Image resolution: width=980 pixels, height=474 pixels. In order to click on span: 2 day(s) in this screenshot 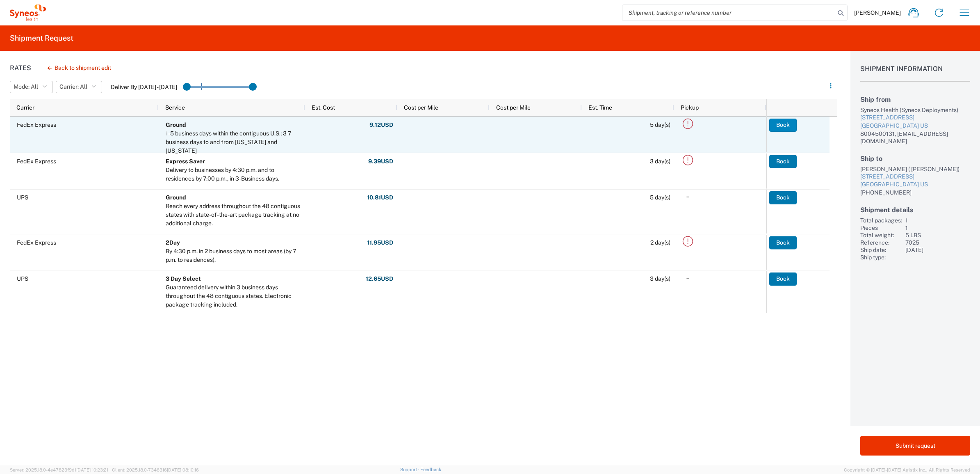, I will do `click(661, 243)`.